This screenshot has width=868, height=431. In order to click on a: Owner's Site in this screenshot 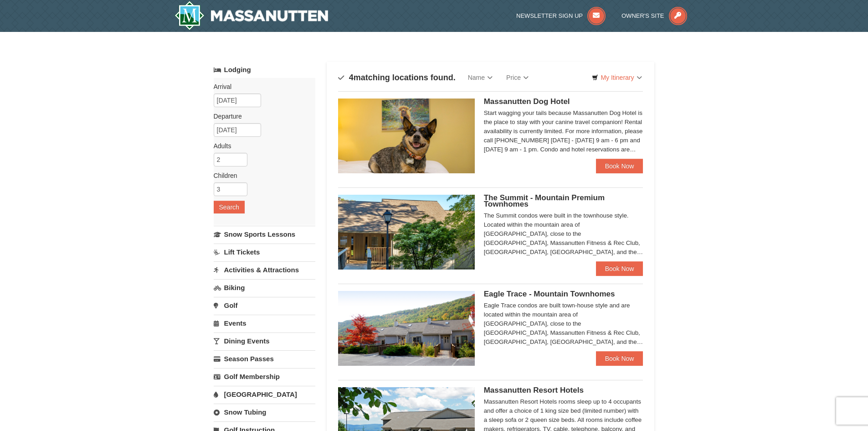, I will do `click(654, 15)`.